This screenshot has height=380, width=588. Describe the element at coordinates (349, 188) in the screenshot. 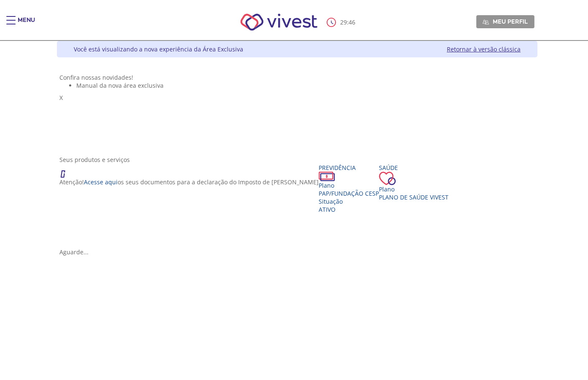

I see `a: Previdência PlanoPAP/Fundação CESP SituaçãoAtivo` at that location.